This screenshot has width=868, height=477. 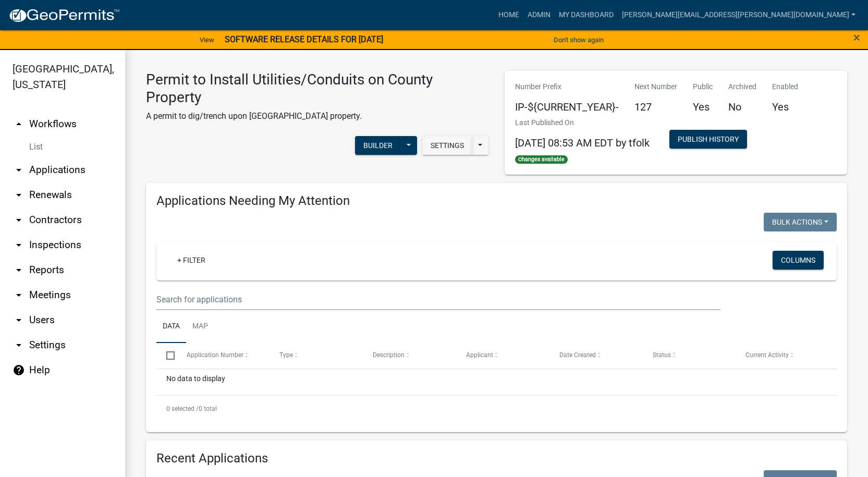 What do you see at coordinates (496, 458) in the screenshot?
I see `h4: Recent Applications` at bounding box center [496, 458].